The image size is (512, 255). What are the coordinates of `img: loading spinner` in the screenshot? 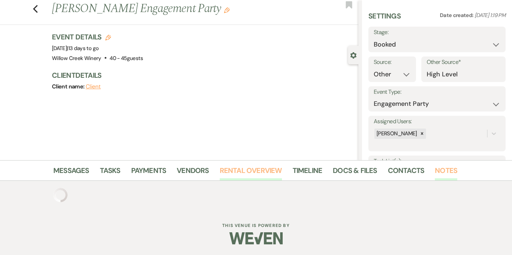 It's located at (60, 195).